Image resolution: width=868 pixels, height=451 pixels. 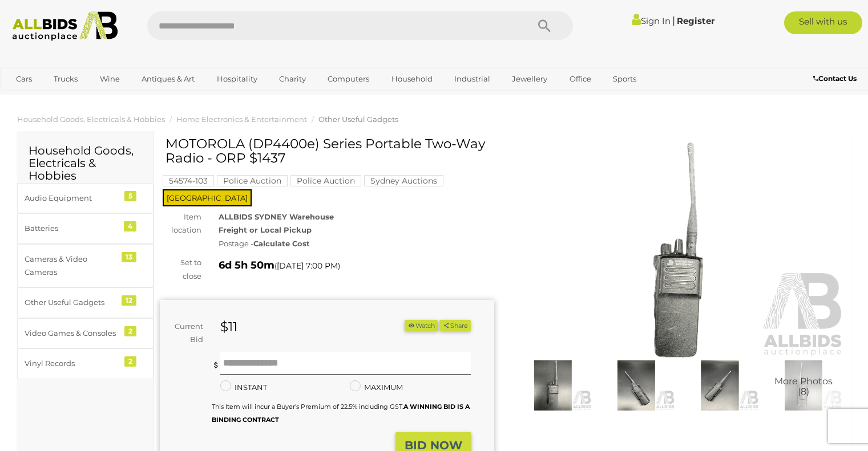 I want to click on div: Item location, so click(x=181, y=223).